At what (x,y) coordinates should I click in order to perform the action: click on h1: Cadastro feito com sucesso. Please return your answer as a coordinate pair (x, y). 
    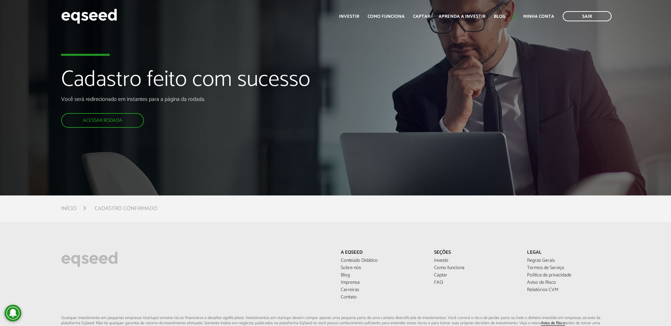
    Looking at the image, I should click on (224, 82).